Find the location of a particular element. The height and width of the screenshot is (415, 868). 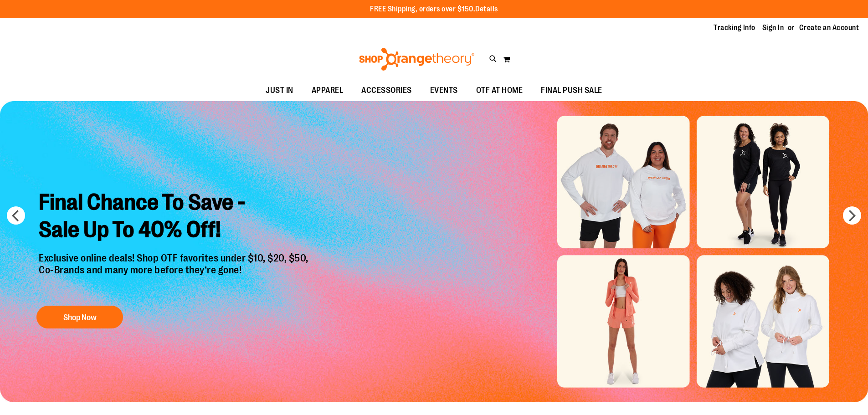

a: ACCESSORIES is located at coordinates (386, 90).